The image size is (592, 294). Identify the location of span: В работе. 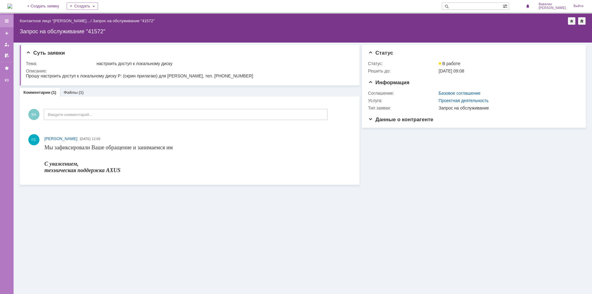
(450, 64).